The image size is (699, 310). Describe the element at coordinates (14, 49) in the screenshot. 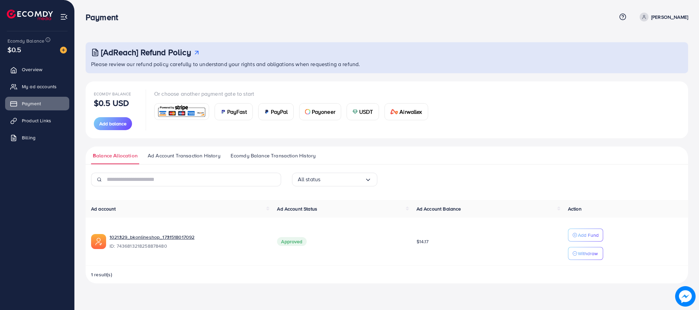

I see `span: $0.5` at that location.